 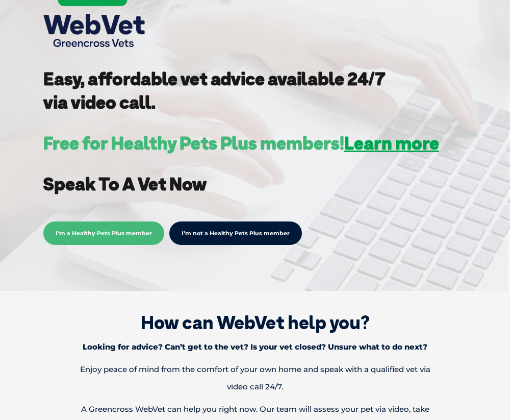 What do you see at coordinates (392, 143) in the screenshot?
I see `a: Learn more` at bounding box center [392, 143].